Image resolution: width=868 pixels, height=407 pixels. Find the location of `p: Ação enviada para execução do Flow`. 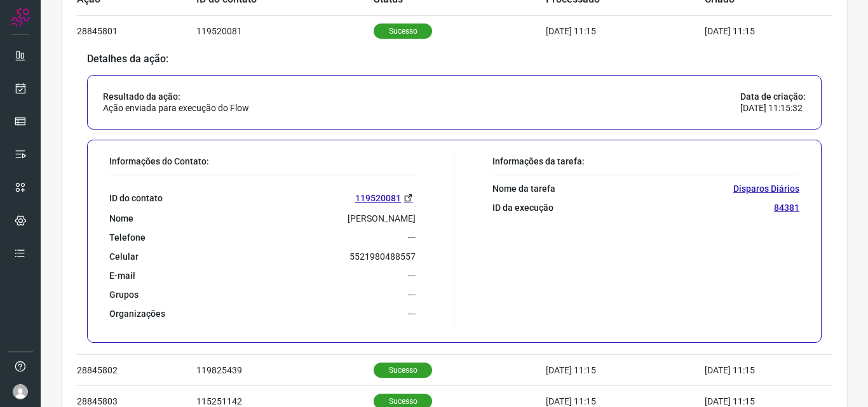

p: Ação enviada para execução do Flow is located at coordinates (176, 108).